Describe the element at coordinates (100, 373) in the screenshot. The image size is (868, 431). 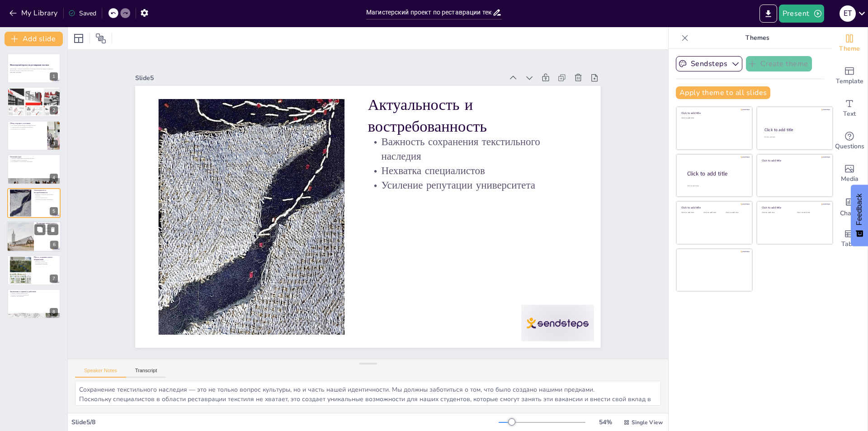
I see `button: Speaker Notes` at that location.